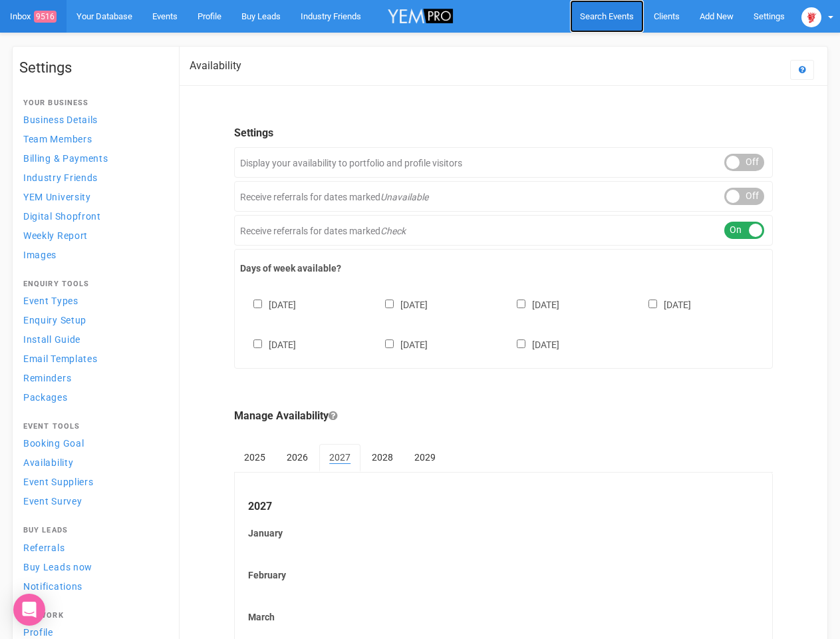 This screenshot has width=840, height=639. I want to click on span: YEM University, so click(57, 197).